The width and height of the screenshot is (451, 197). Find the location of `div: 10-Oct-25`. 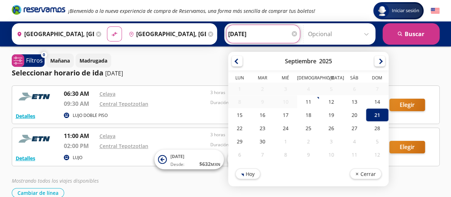

div: 10-Oct-25 is located at coordinates (331, 154).